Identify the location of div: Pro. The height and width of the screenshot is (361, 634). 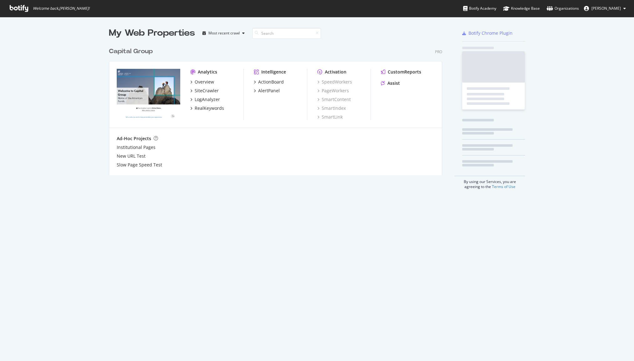
(439, 52).